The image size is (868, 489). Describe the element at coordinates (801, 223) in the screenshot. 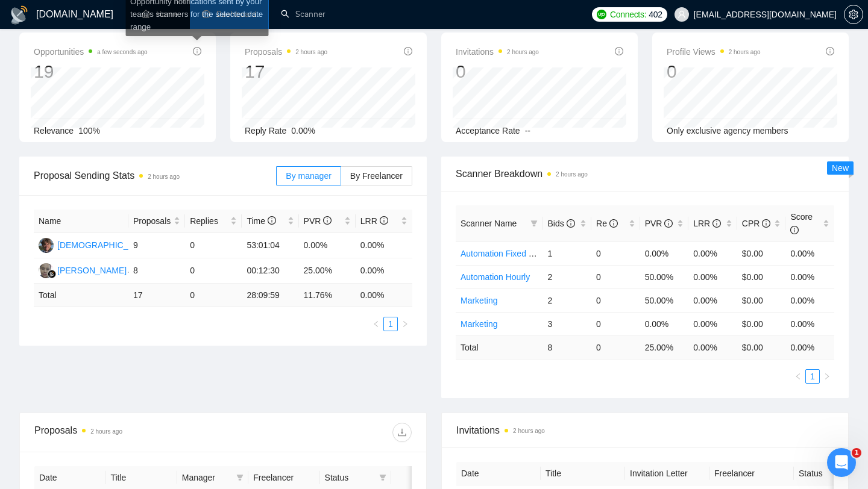

I see `span: Score` at that location.